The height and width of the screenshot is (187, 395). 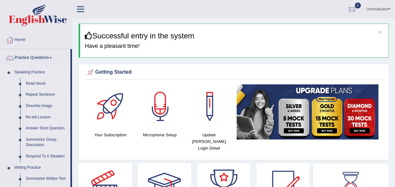 I want to click on a: Summarize Group Discussion, so click(x=47, y=142).